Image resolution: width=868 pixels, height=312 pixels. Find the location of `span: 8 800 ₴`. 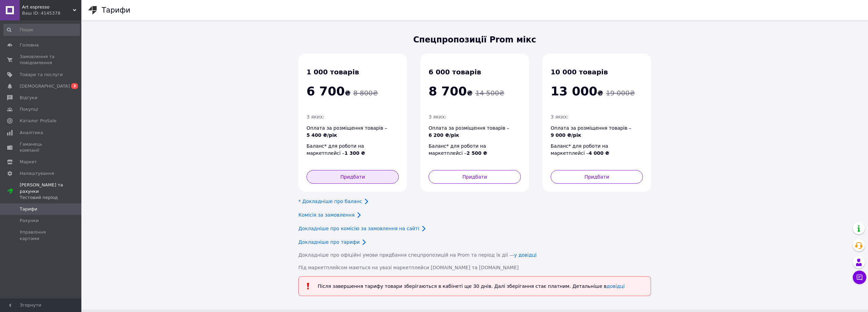

span: 8 800 ₴ is located at coordinates (365, 93).